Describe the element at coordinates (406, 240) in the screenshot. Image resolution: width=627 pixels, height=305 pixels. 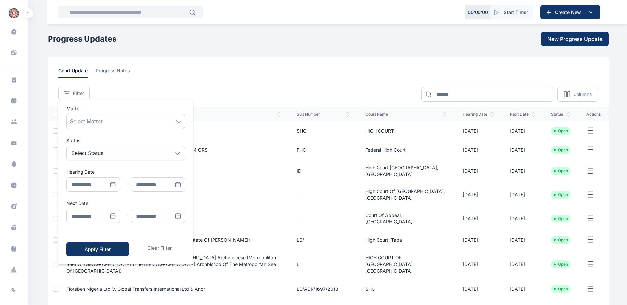
I see `td: High Court, Tapa` at that location.